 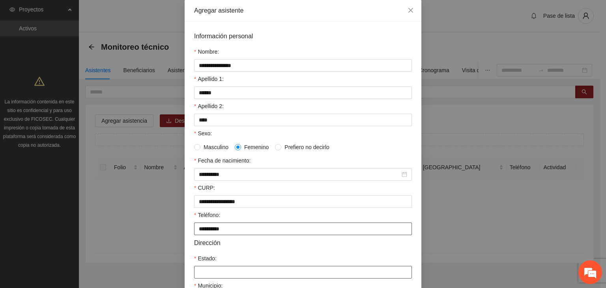 I want to click on label: Apellido 1:, so click(x=209, y=79).